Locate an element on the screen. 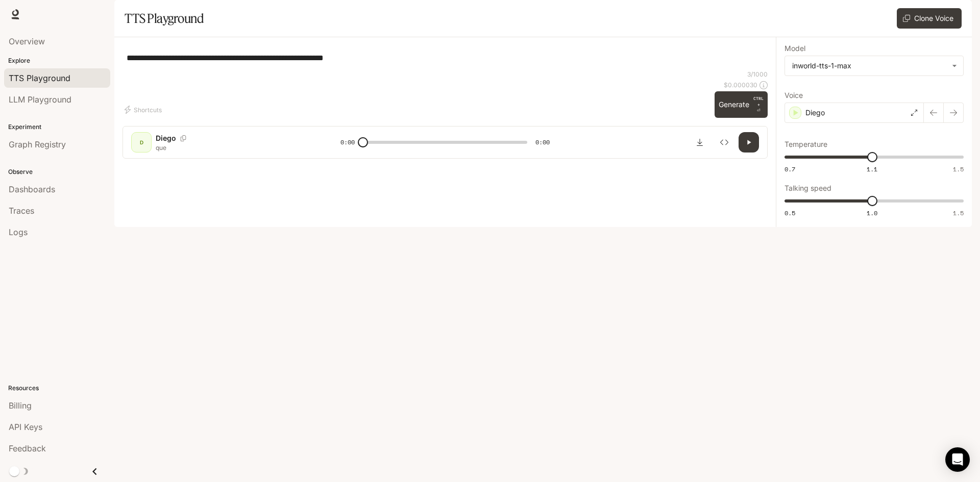 The height and width of the screenshot is (482, 980). p: Talking speed is located at coordinates (808, 188).